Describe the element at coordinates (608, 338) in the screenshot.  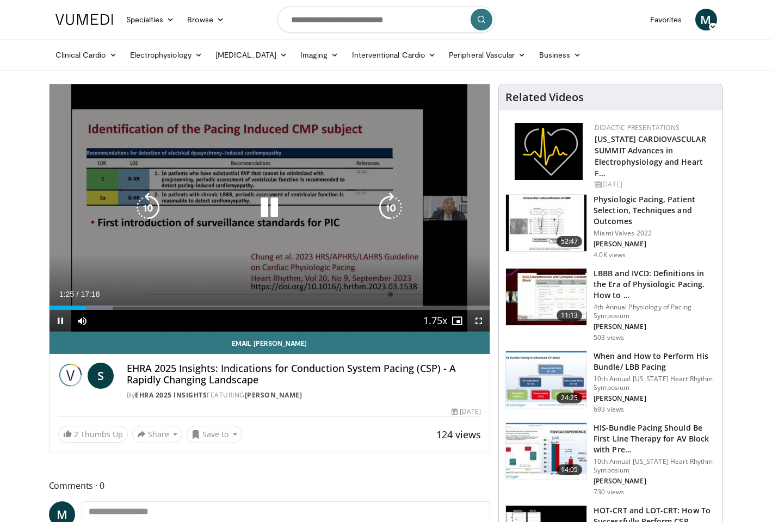
I see `p: 503 views` at that location.